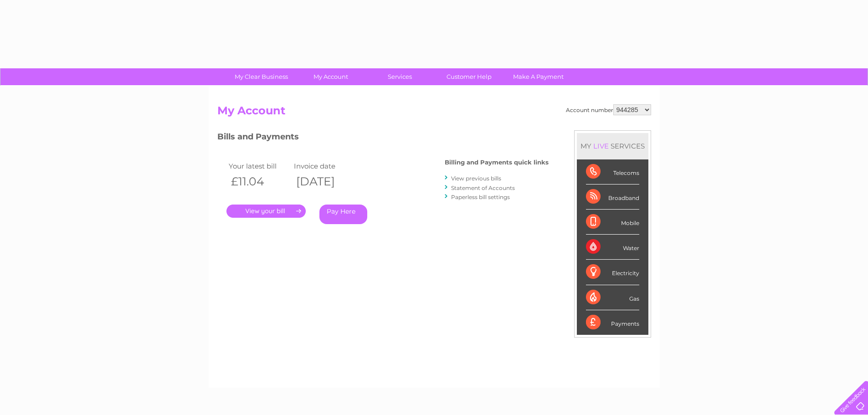 This screenshot has width=868, height=415. Describe the element at coordinates (469, 77) in the screenshot. I see `a: Customer Help` at that location.